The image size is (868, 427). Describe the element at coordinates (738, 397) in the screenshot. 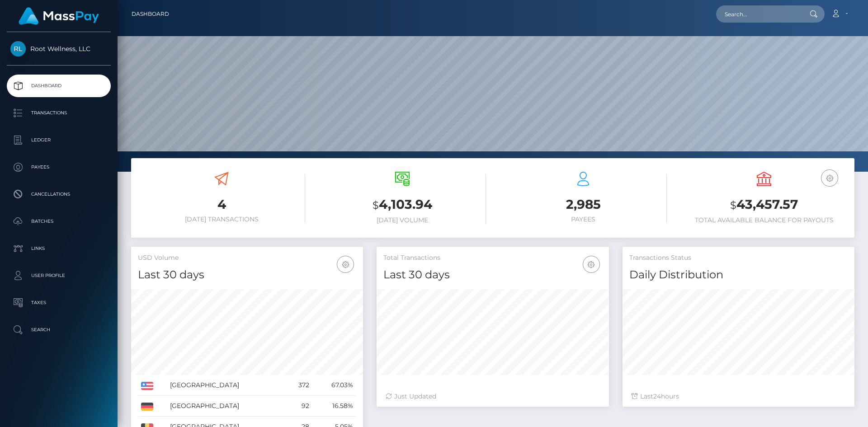

I see `div: Last hours` at that location.